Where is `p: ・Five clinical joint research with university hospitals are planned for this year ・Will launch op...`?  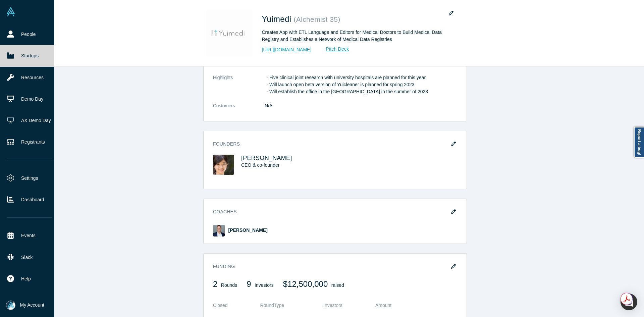
p: ・Five clinical joint research with university hospitals are planned for this year ・Will launch op... is located at coordinates (360, 84).